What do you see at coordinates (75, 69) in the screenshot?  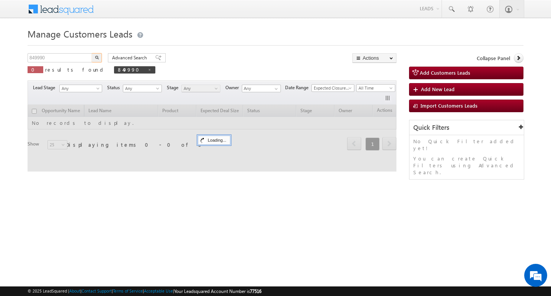 I see `span: results found` at bounding box center [75, 69].